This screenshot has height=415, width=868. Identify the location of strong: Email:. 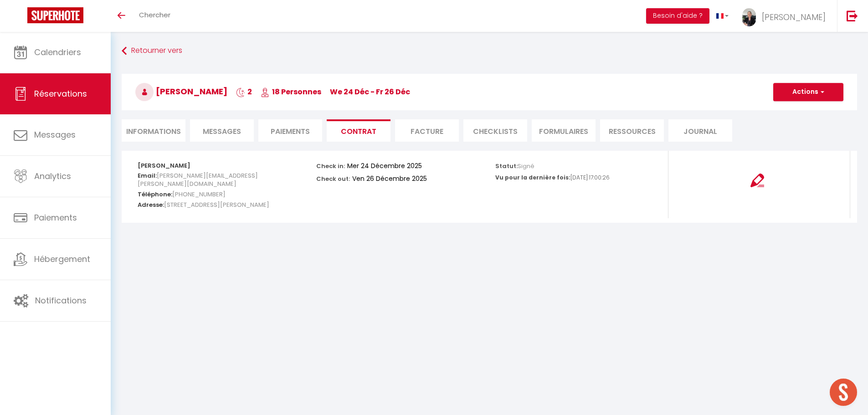
(148, 175).